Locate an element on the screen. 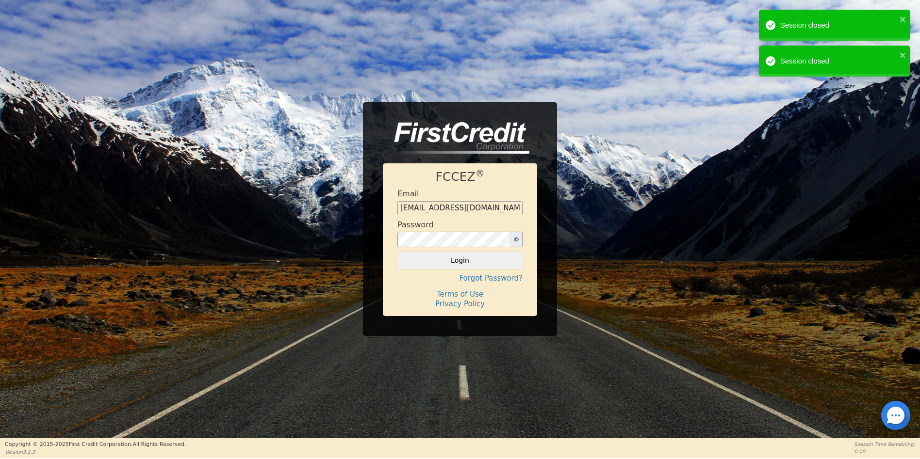 The image size is (920, 459). h1: FCCEZ is located at coordinates (460, 177).